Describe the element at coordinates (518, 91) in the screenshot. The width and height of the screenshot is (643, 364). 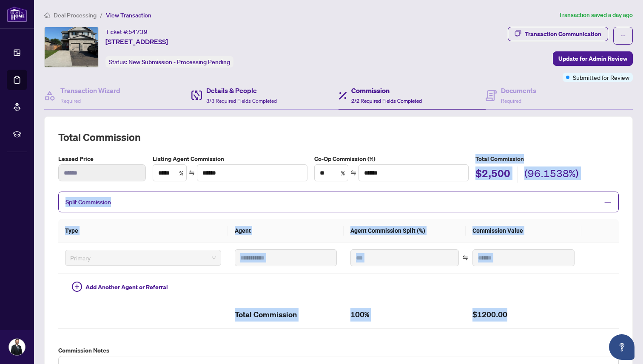
I see `h4: Documents` at that location.